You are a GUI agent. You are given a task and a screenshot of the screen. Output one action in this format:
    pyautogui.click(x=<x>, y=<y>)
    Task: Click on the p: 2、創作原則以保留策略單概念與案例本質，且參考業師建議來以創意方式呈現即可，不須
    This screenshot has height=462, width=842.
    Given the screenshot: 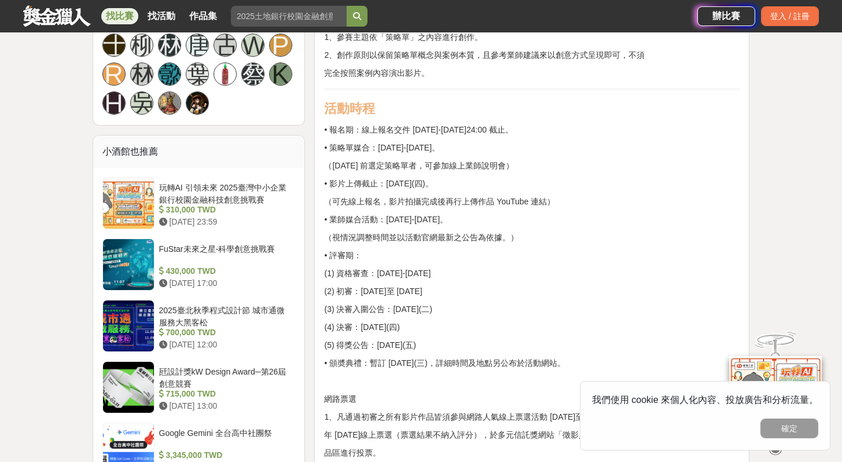 What is the action you would take?
    pyautogui.click(x=532, y=55)
    